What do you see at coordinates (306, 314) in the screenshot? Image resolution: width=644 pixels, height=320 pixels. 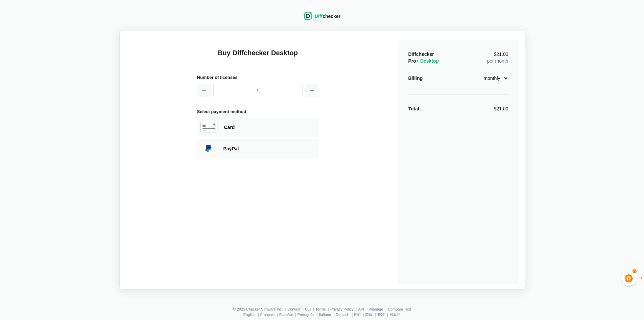 I see `a: Português` at bounding box center [306, 314].